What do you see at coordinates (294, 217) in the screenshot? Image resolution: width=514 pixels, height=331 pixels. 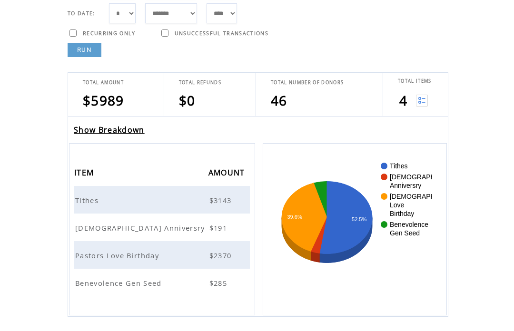 I see `text: 39.6%` at bounding box center [294, 217].